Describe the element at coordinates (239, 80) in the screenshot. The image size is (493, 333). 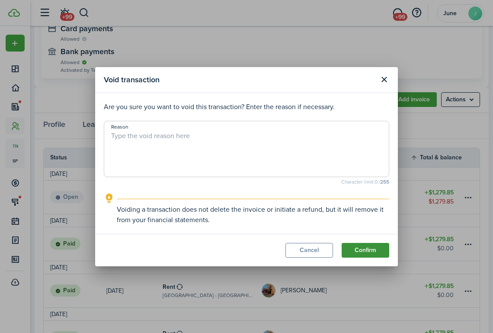
I see `modal-title: Void transaction` at that location.